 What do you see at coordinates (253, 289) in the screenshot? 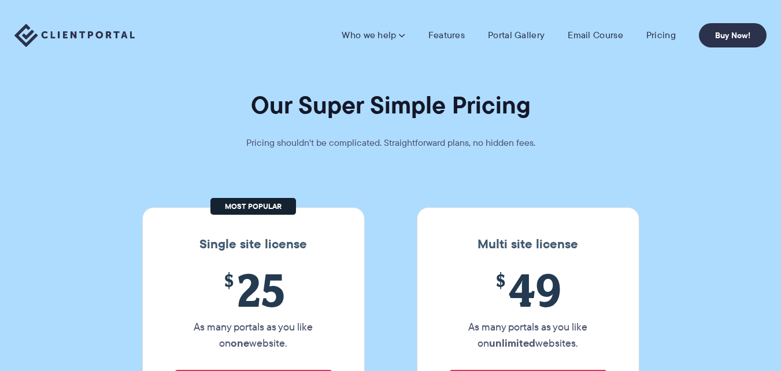
I see `span: 25` at bounding box center [253, 289].